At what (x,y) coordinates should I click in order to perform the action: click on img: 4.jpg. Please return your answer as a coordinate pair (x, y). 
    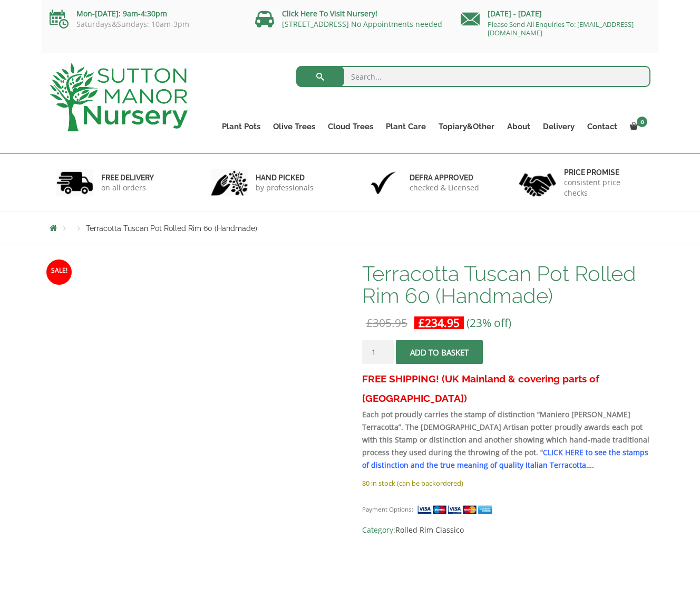
    Looking at the image, I should click on (537, 182).